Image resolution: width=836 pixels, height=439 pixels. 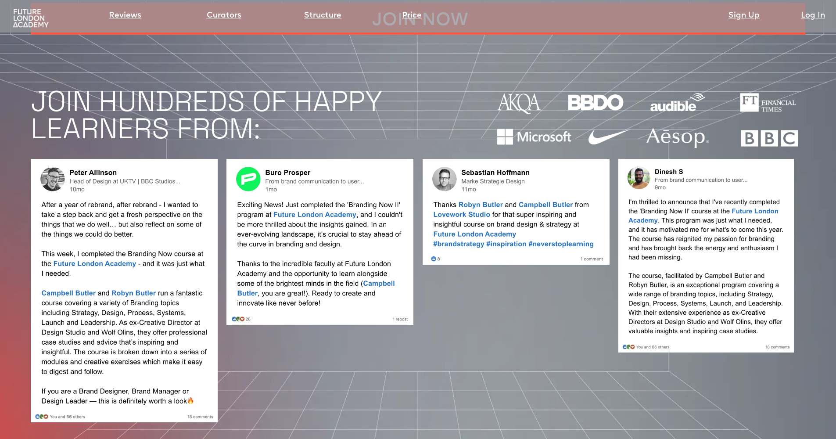 I want to click on h1: JOIN HUNDREDS OF HAPPY LEARNERS FROM:, so click(x=244, y=115).